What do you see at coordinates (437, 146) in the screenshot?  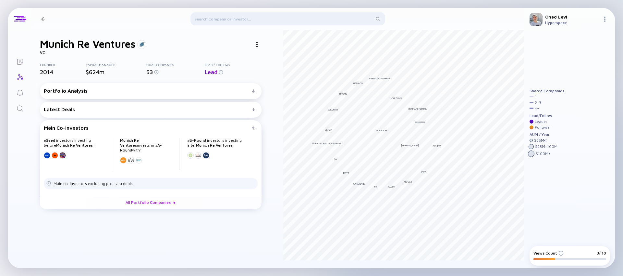 I see `div: Eclipse` at bounding box center [437, 146].